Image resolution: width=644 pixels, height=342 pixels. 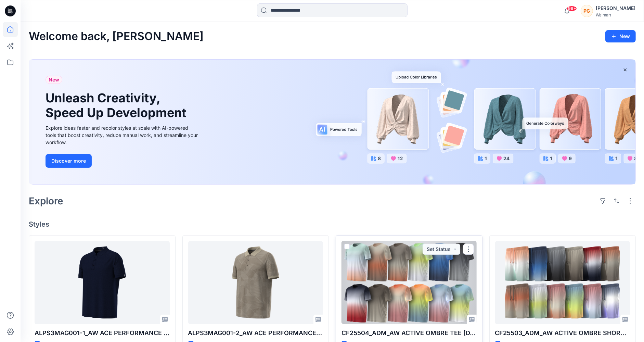 I want to click on span: New, so click(x=54, y=80).